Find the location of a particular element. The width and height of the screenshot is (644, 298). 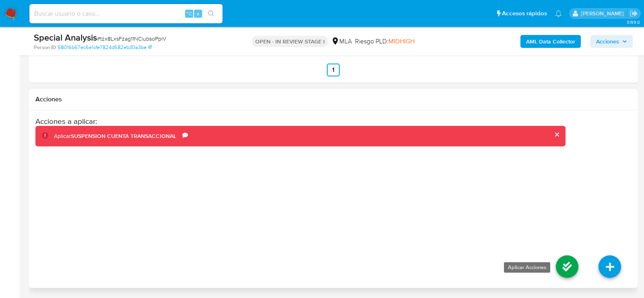

b: Person ID is located at coordinates (45, 47).